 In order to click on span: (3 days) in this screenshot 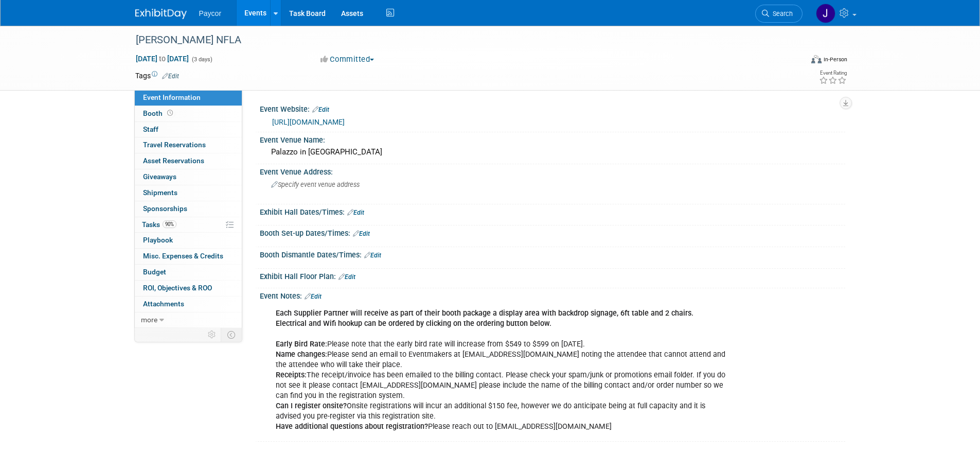, I will do `click(201, 59)`.